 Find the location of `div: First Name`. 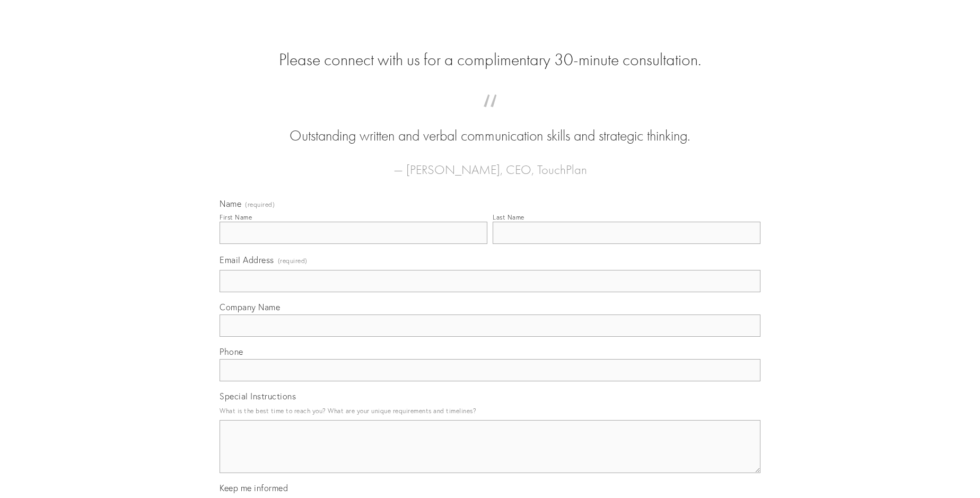

div: First Name is located at coordinates (236, 217).